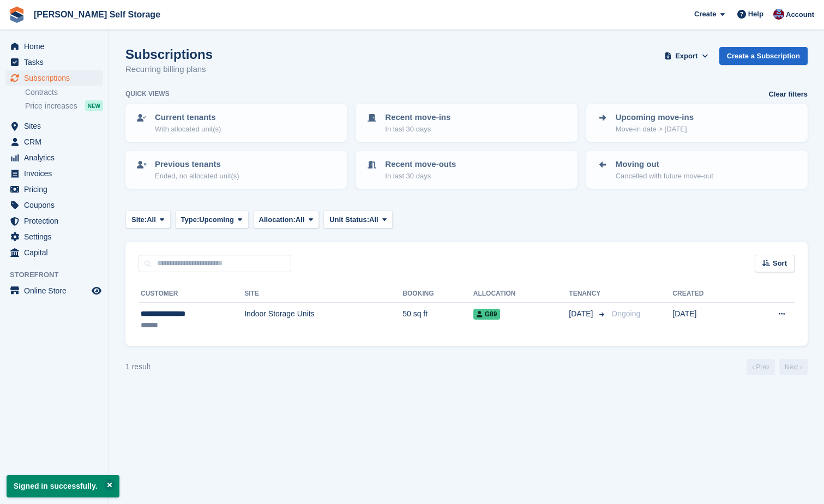 This screenshot has height=504, width=824. Describe the element at coordinates (487, 314) in the screenshot. I see `span: G89` at that location.